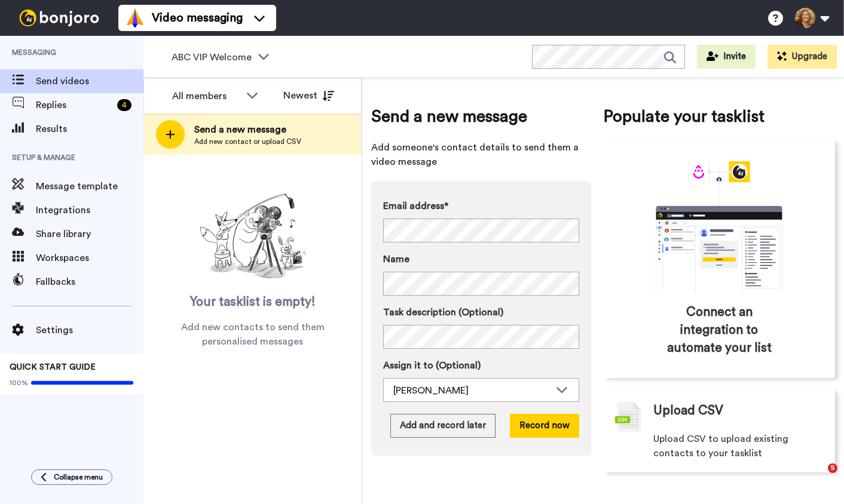 This screenshot has width=844, height=504. Describe the element at coordinates (719, 117) in the screenshot. I see `span: Populate your tasklist` at that location.